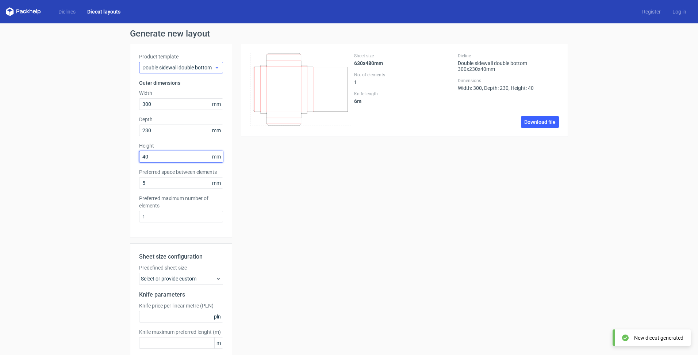  I want to click on h3: Outer dimensions, so click(181, 83).